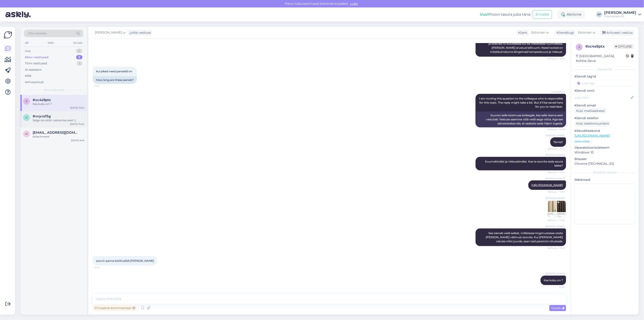  I want to click on div: Aktiivne, so click(572, 15).